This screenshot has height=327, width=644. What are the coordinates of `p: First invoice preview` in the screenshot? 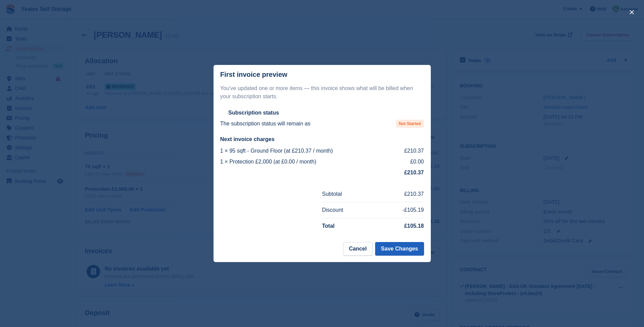 It's located at (254, 74).